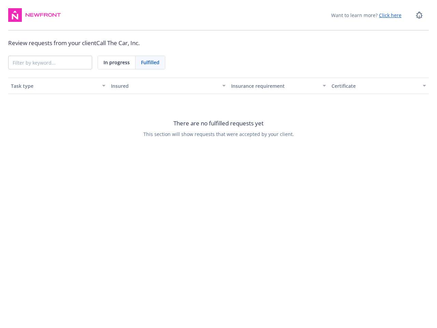 Image resolution: width=437 pixels, height=328 pixels. I want to click on button: Task type, so click(58, 86).